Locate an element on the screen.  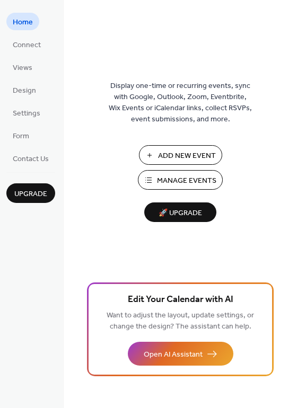
span: Manage Events is located at coordinates (186, 181).